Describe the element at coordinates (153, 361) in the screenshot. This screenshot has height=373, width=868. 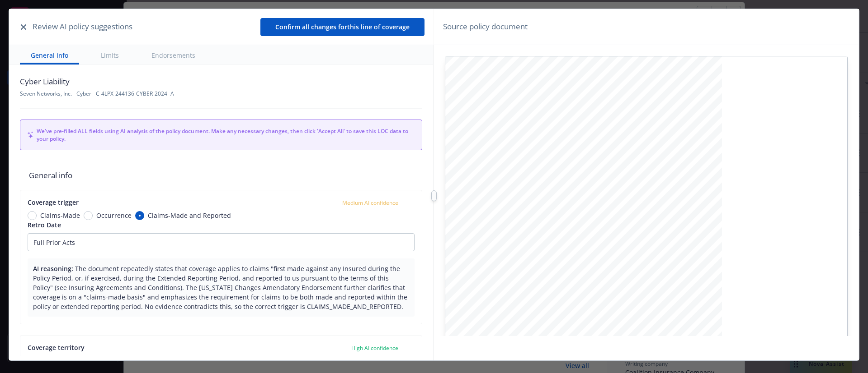
I see `span: Specified territories` at that location.